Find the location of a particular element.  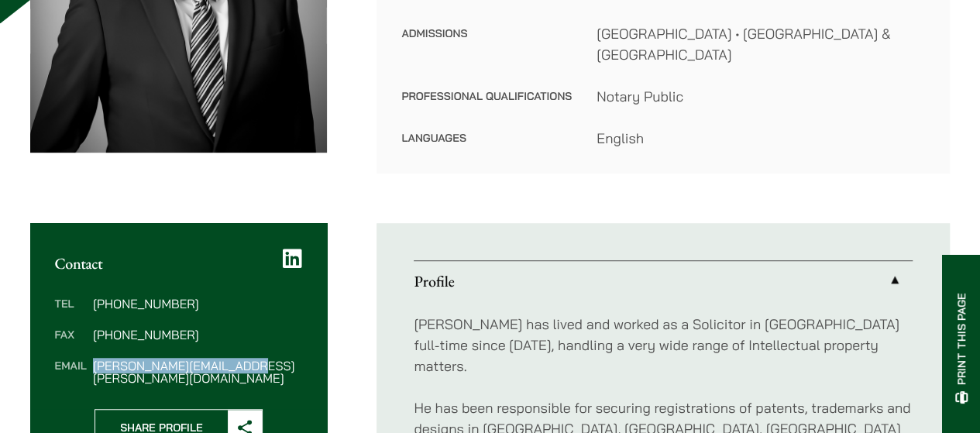

dt: Email is located at coordinates (71, 372).